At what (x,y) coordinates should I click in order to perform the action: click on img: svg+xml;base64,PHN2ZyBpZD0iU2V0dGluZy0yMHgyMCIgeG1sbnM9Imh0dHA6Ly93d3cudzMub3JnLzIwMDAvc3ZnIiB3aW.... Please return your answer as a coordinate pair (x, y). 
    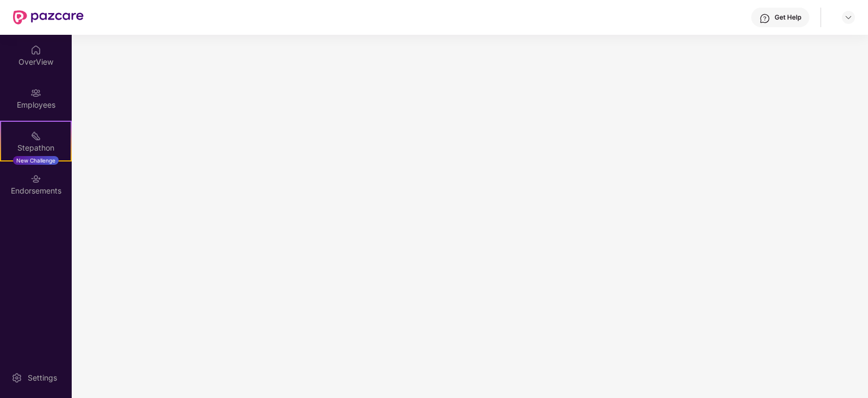
    Looking at the image, I should click on (17, 378).